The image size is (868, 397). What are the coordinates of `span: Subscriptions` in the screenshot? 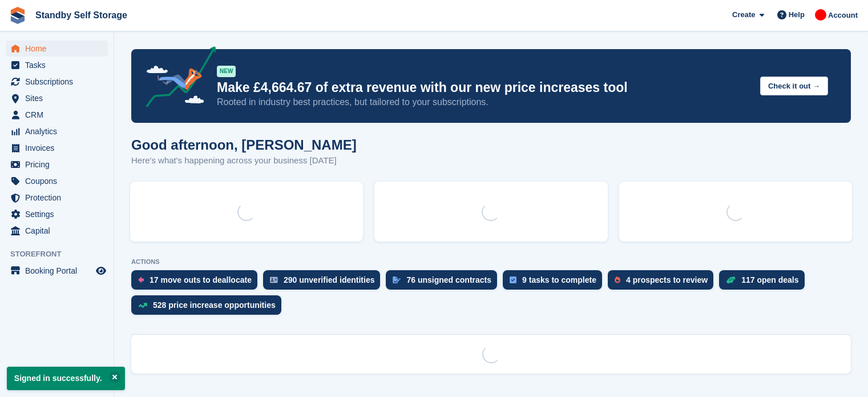 It's located at (59, 81).